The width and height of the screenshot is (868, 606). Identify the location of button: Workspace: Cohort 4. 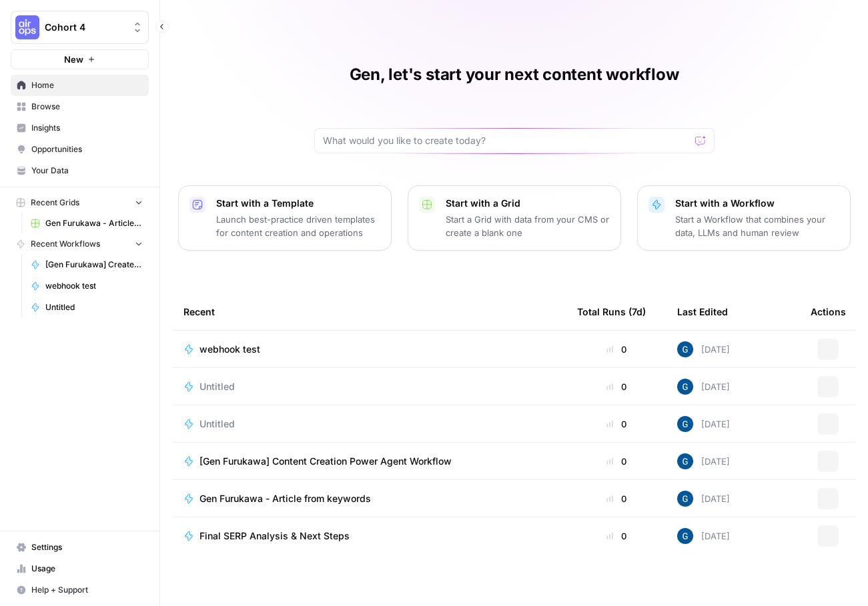
(79, 28).